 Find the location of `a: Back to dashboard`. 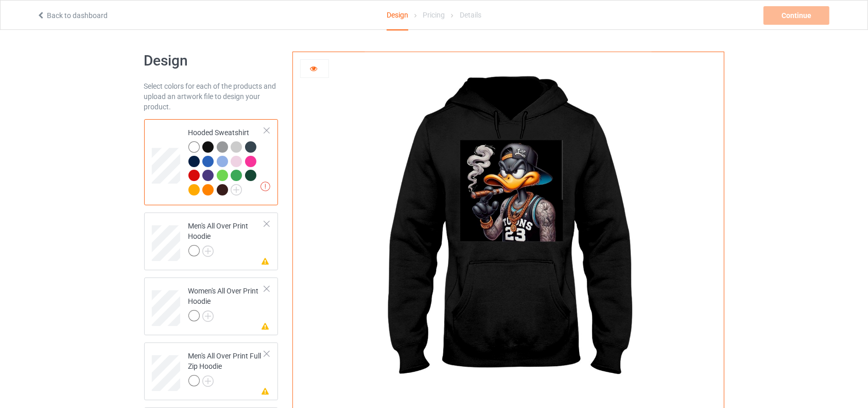

a: Back to dashboard is located at coordinates (72, 16).